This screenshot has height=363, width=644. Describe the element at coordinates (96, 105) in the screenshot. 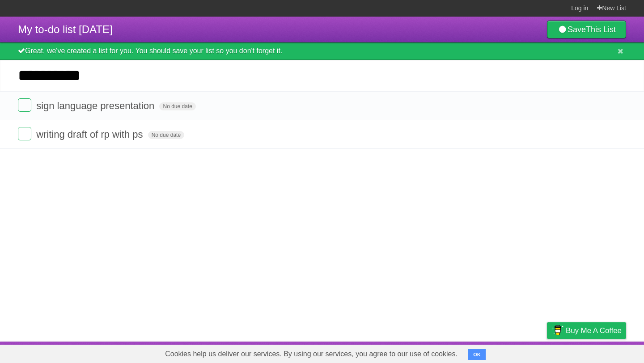

I see `span: sign language presentation` at that location.